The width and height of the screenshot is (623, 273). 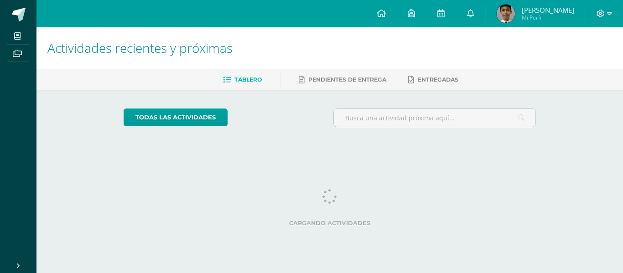 What do you see at coordinates (176, 117) in the screenshot?
I see `a: todas las Actividades` at bounding box center [176, 117].